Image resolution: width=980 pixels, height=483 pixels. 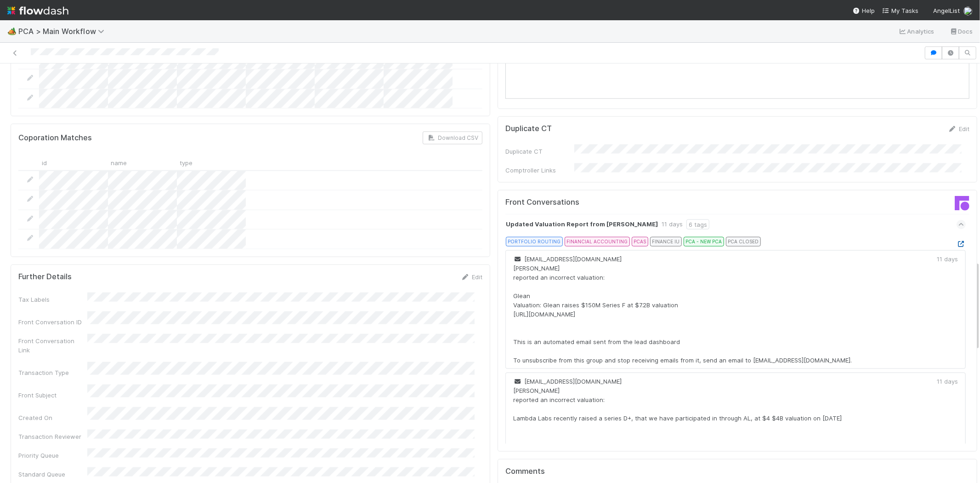 What do you see at coordinates (45, 277) in the screenshot?
I see `h5: Further Details` at bounding box center [45, 277].